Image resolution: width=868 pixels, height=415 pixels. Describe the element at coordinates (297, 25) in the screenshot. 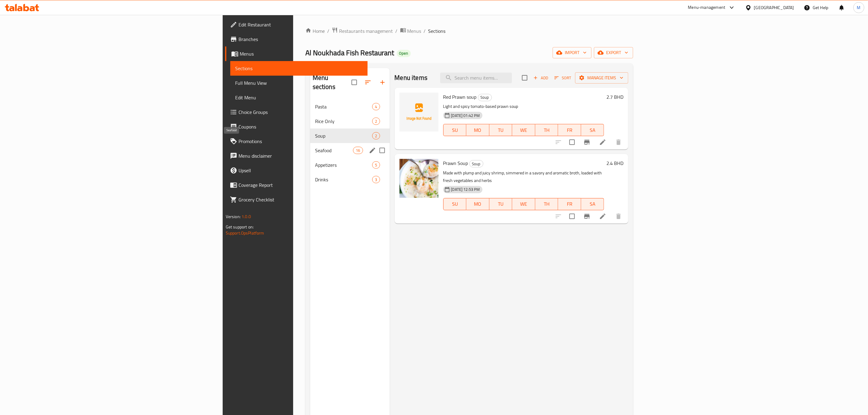

I see `a: Edit Restaurant` at that location.